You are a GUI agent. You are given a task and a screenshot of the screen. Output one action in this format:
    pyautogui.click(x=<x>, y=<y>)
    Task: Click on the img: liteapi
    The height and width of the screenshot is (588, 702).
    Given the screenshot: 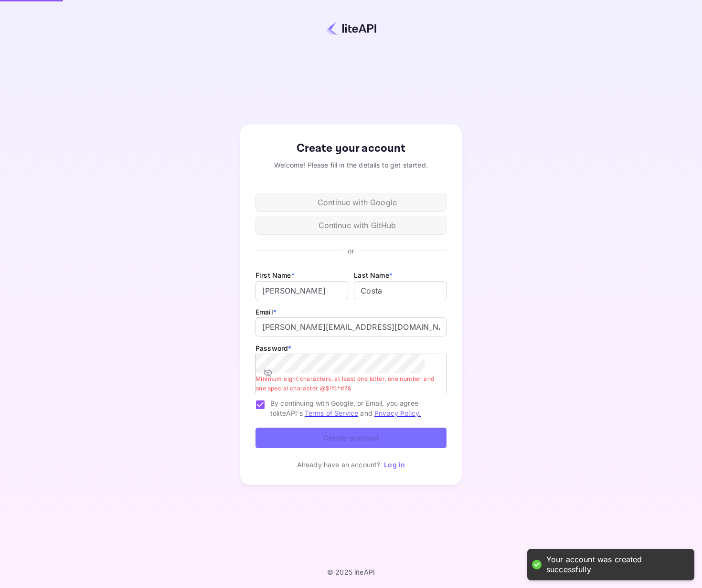 What is the action you would take?
    pyautogui.click(x=351, y=28)
    